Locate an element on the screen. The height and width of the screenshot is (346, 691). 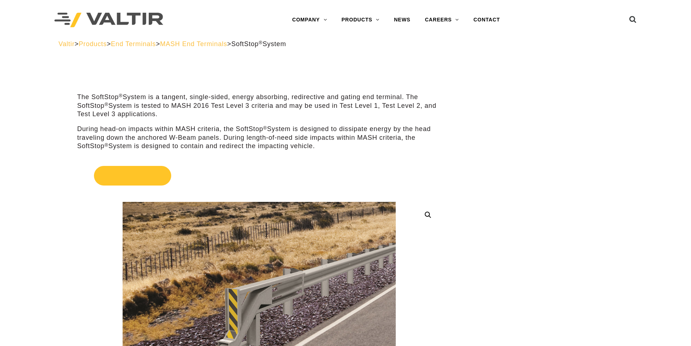
span: Valtir is located at coordinates (66, 44).